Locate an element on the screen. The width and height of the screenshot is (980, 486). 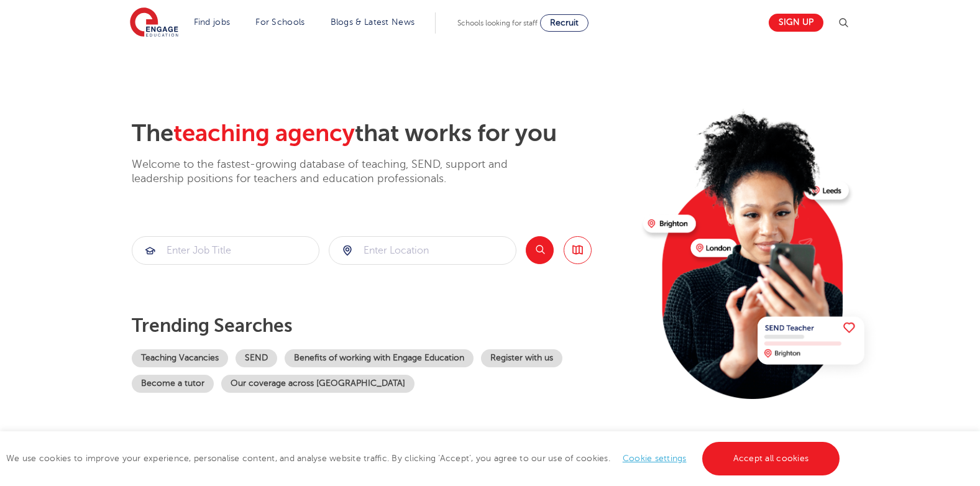
span: teaching agency is located at coordinates (264, 133).